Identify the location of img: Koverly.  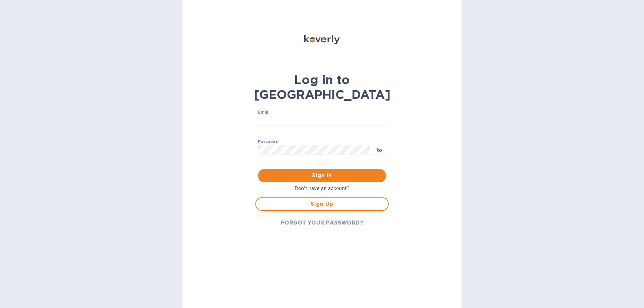
(322, 40).